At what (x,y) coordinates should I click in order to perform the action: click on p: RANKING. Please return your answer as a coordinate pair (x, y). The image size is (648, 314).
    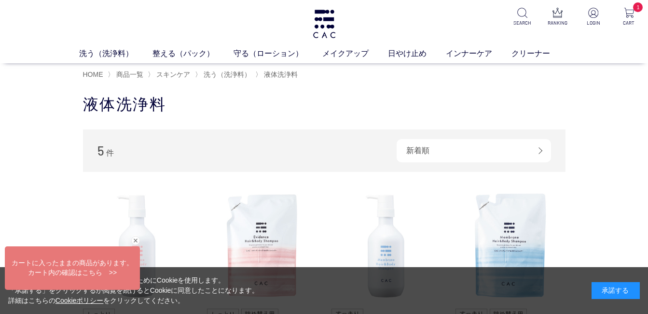
    Looking at the image, I should click on (557, 23).